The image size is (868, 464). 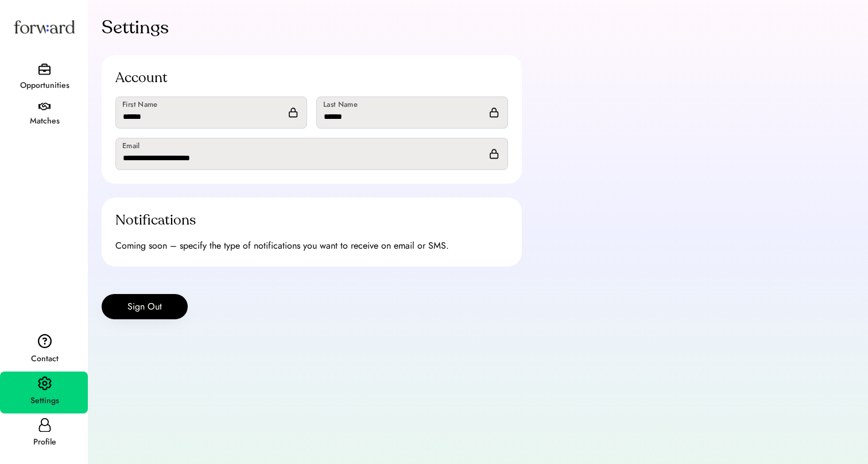 What do you see at coordinates (44, 86) in the screenshot?
I see `div: Opportunities` at bounding box center [44, 86].